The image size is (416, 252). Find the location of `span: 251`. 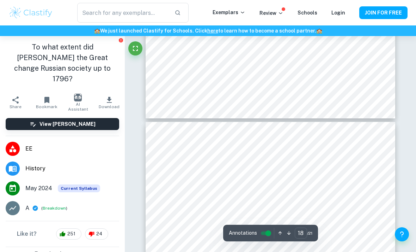

span: 251 is located at coordinates (71, 234).